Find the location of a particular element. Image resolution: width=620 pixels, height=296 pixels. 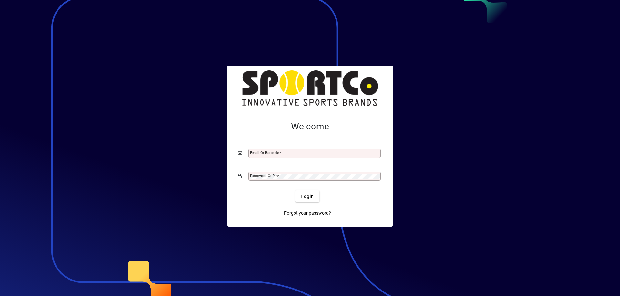

button: Login is located at coordinates (307, 196).